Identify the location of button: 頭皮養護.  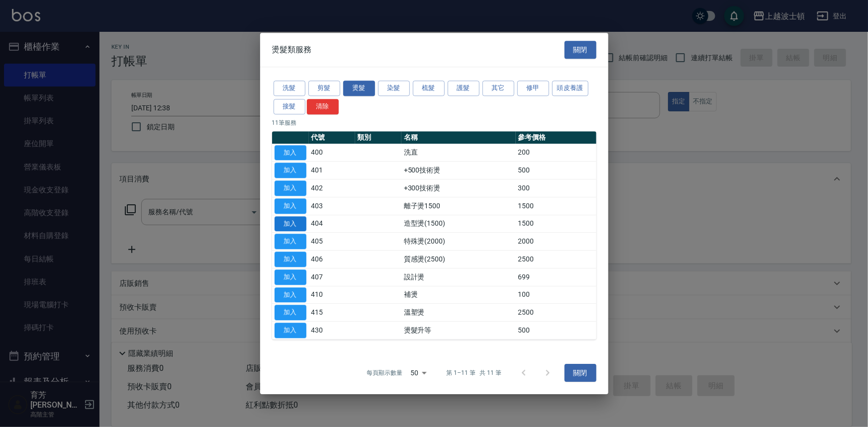
(571, 88).